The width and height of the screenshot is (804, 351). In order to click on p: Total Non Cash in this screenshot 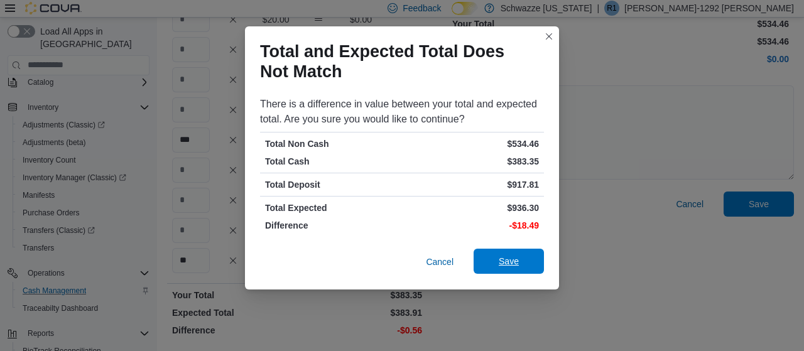, I will do `click(332, 144)`.